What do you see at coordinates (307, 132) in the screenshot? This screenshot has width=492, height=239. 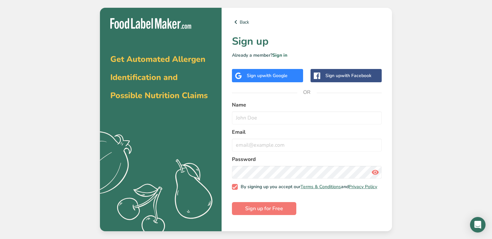 I see `label: Email` at bounding box center [307, 132].